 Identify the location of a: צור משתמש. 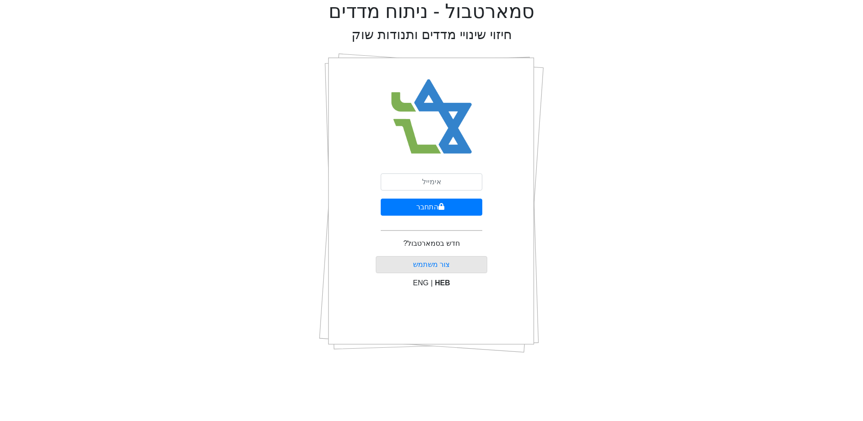
(432, 264).